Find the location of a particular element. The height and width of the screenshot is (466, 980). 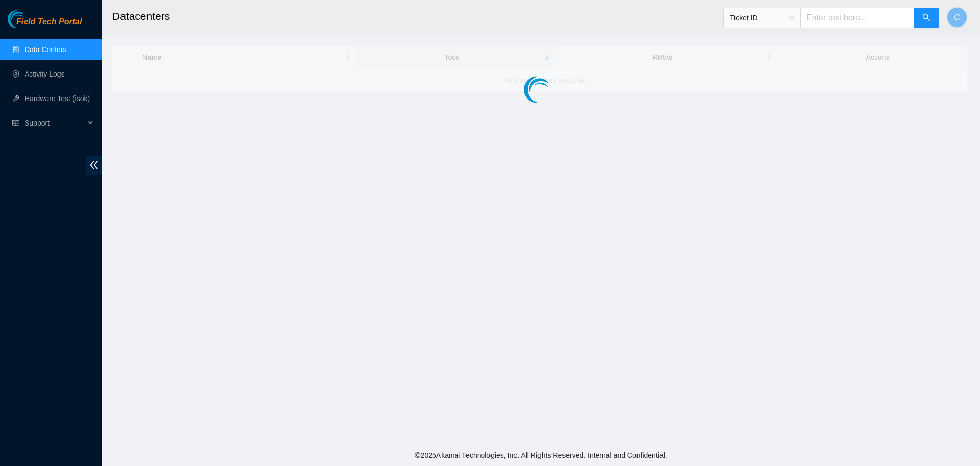

span: double-left is located at coordinates (94, 165).